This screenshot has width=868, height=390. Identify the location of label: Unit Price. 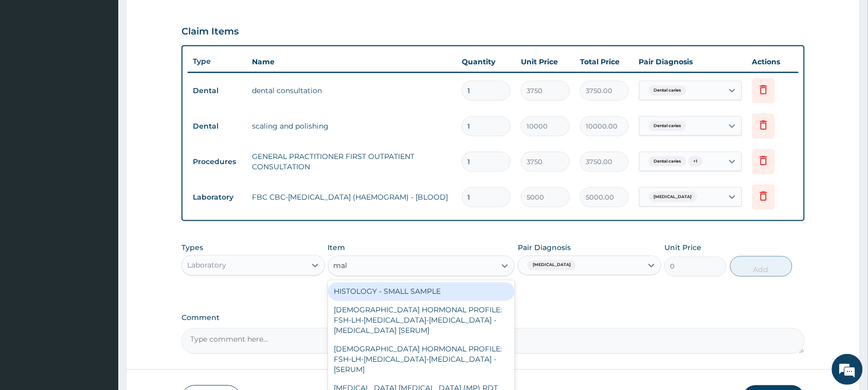
(682, 248).